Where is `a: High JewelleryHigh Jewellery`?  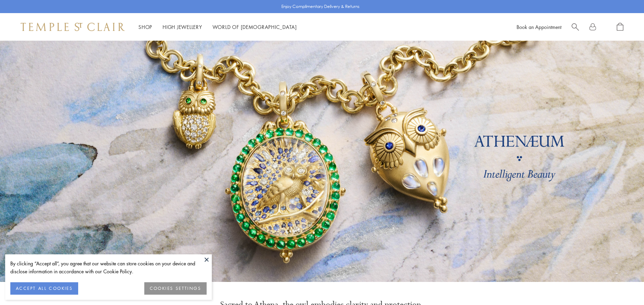 a: High JewelleryHigh Jewellery is located at coordinates (182, 27).